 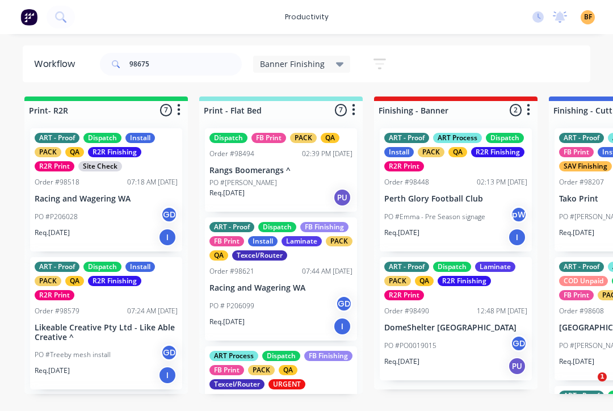 What do you see at coordinates (106, 199) in the screenshot?
I see `p: Racing and Wagering WA` at bounding box center [106, 199].